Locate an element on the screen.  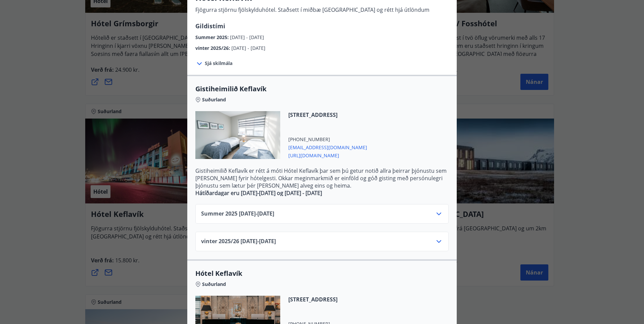
span: Sjá skilmála is located at coordinates (219, 64).